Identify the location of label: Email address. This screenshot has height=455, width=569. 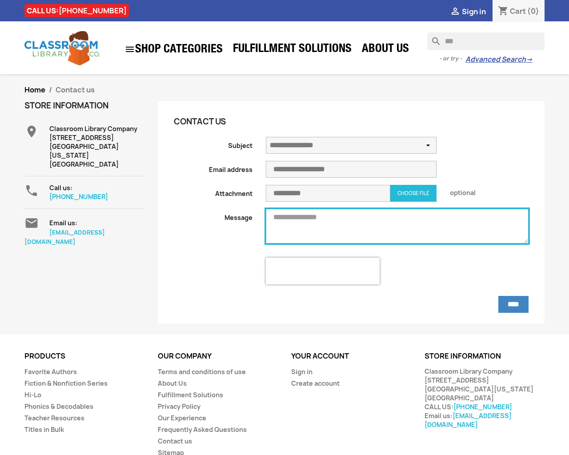
(213, 168).